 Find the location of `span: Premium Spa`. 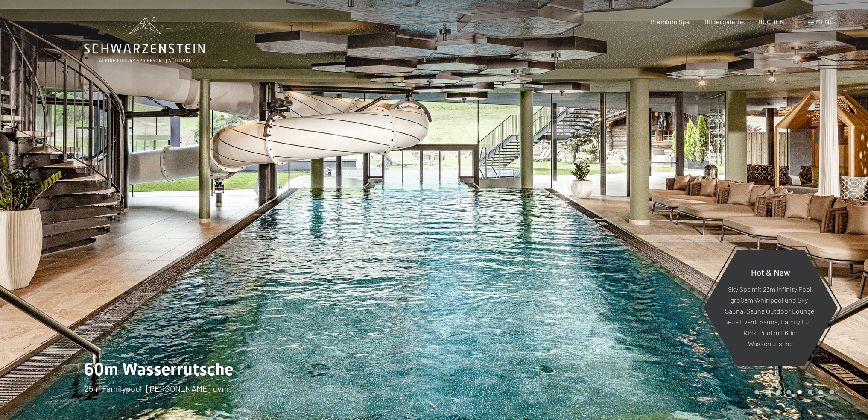

span: Premium Spa is located at coordinates (670, 21).